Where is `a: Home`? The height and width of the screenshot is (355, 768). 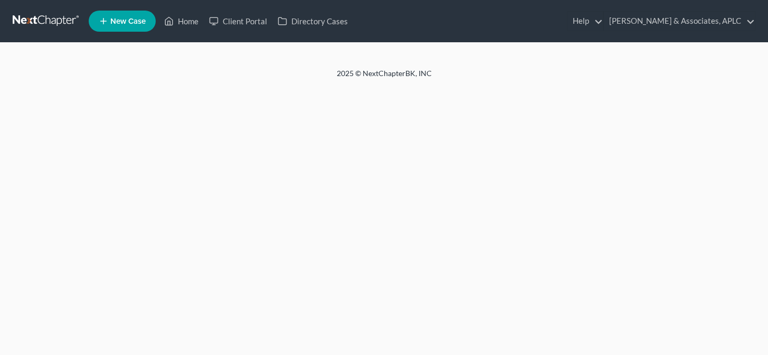
a: Home is located at coordinates (181, 21).